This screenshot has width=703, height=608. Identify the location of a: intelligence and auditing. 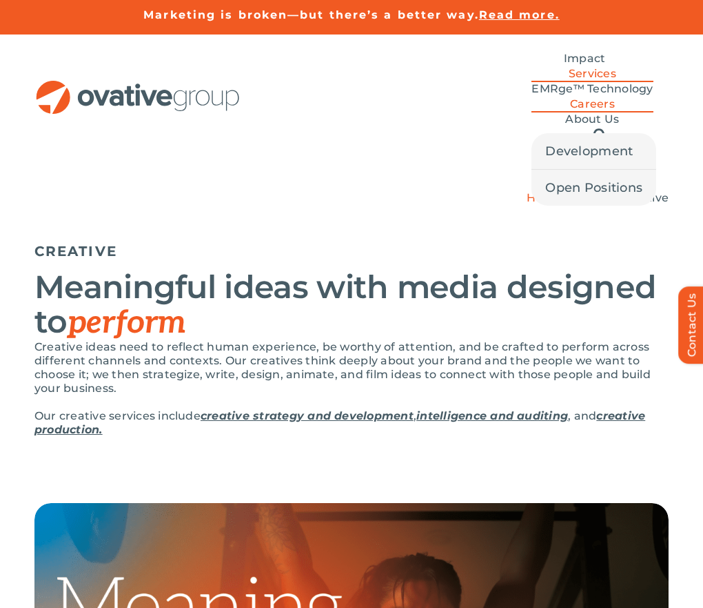
(492, 415).